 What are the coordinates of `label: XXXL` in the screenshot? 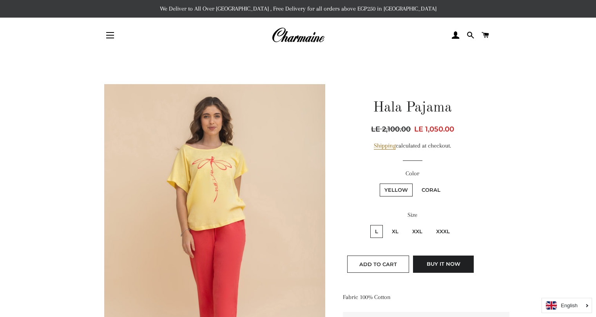 It's located at (443, 232).